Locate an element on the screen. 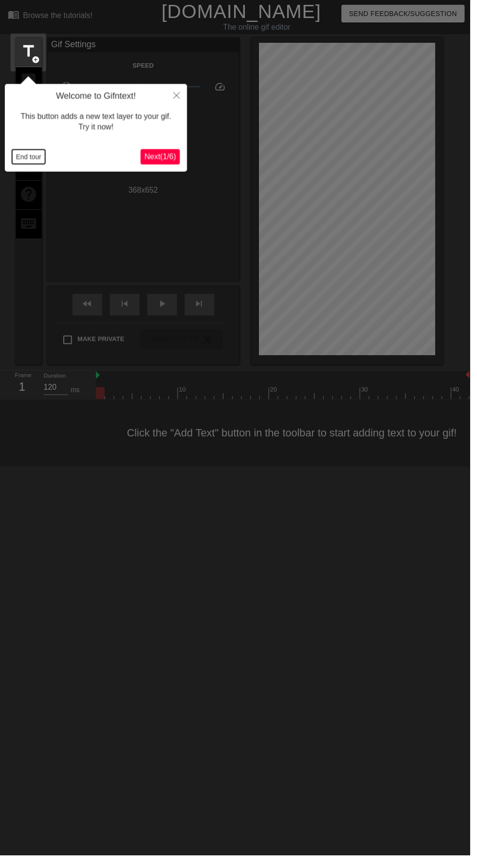 This screenshot has height=868, width=477. h4: Welcome to Gifntext! is located at coordinates (97, 98).